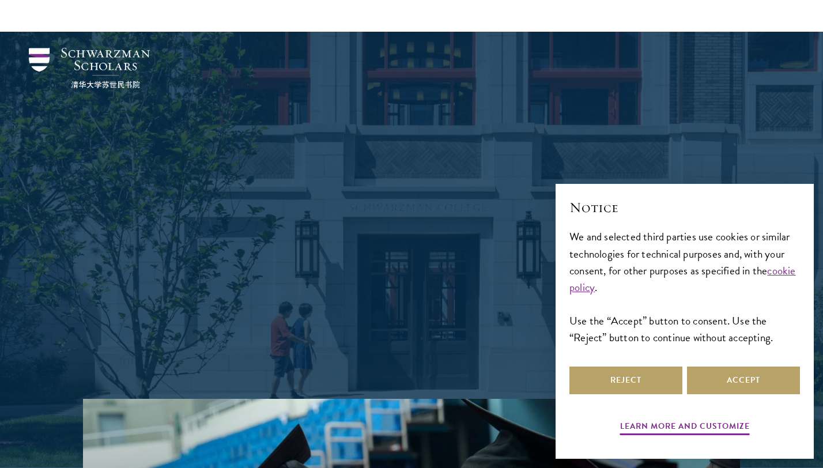  What do you see at coordinates (685, 208) in the screenshot?
I see `h2: Notice` at bounding box center [685, 208].